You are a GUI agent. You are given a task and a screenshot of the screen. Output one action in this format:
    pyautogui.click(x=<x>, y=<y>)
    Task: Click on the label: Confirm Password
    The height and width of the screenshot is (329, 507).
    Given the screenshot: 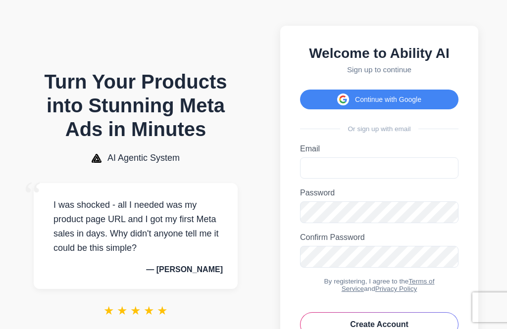 What is the action you would take?
    pyautogui.click(x=379, y=238)
    